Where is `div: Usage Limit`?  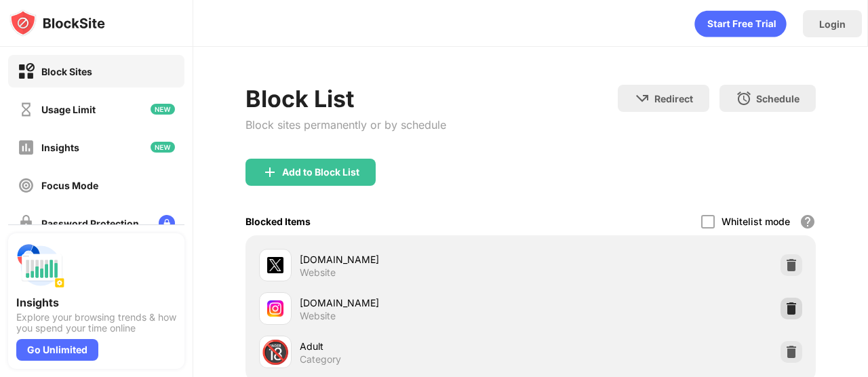
div: Usage Limit is located at coordinates (68, 109).